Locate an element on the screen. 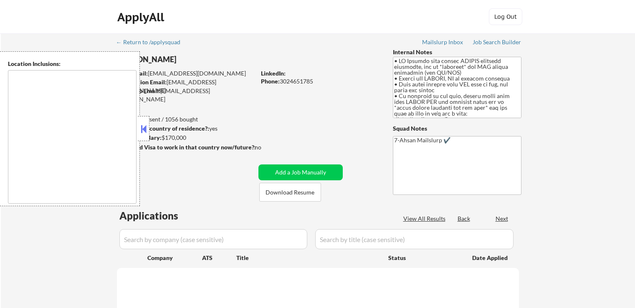 The width and height of the screenshot is (635, 308). a: Mailslurp Inbox is located at coordinates (443, 43).